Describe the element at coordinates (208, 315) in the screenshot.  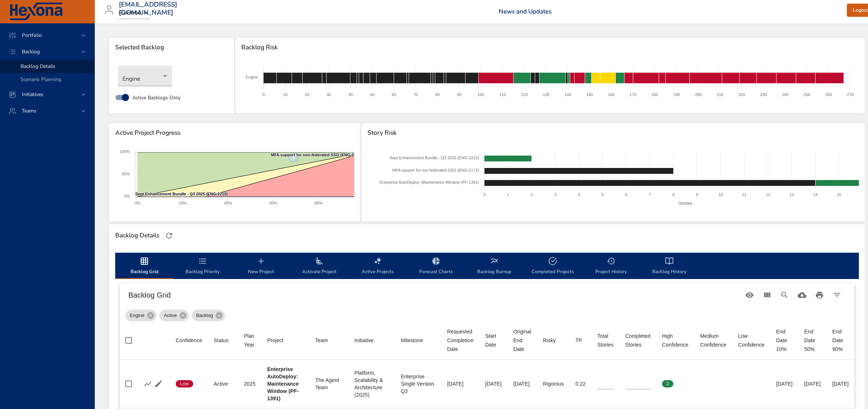
I see `div: Backlog` at that location.